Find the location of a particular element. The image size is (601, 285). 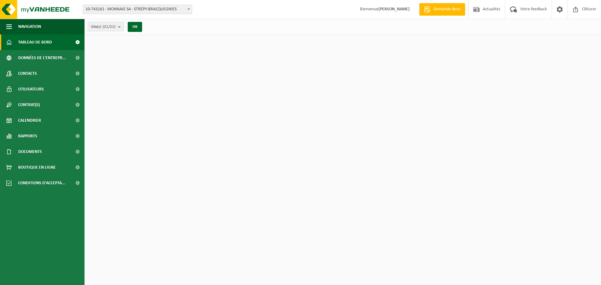

span: Demande devis is located at coordinates (447, 9).